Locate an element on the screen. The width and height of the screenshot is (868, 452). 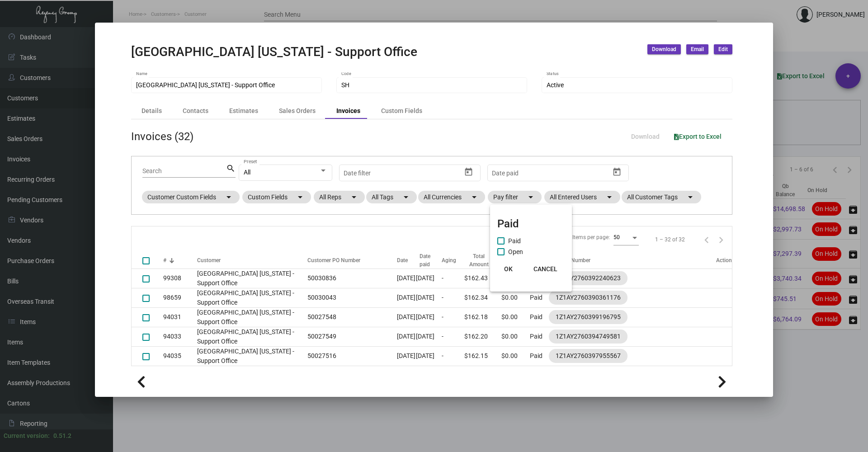
button: OK is located at coordinates (509, 270).